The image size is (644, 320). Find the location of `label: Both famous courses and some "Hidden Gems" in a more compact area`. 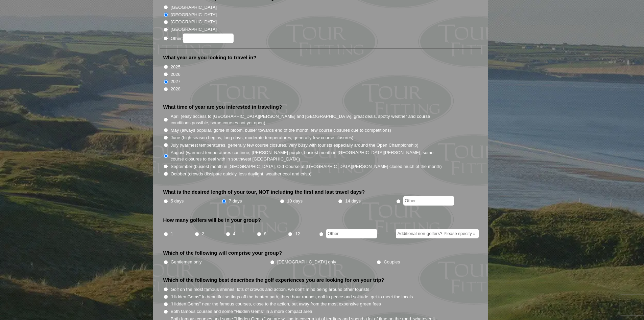

label: Both famous courses and some "Hidden Gems" in a more compact area is located at coordinates (241, 311).